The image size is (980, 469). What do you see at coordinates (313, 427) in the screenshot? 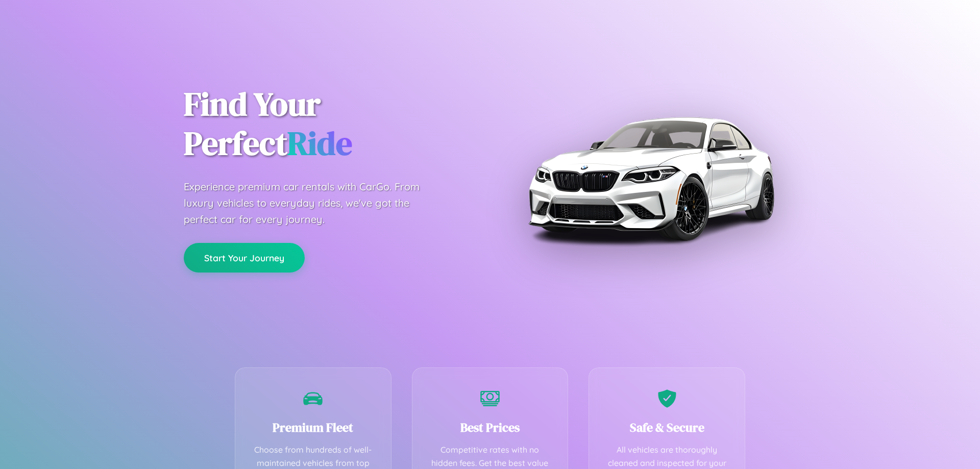
I see `h3: Premium Fleet` at bounding box center [313, 427].